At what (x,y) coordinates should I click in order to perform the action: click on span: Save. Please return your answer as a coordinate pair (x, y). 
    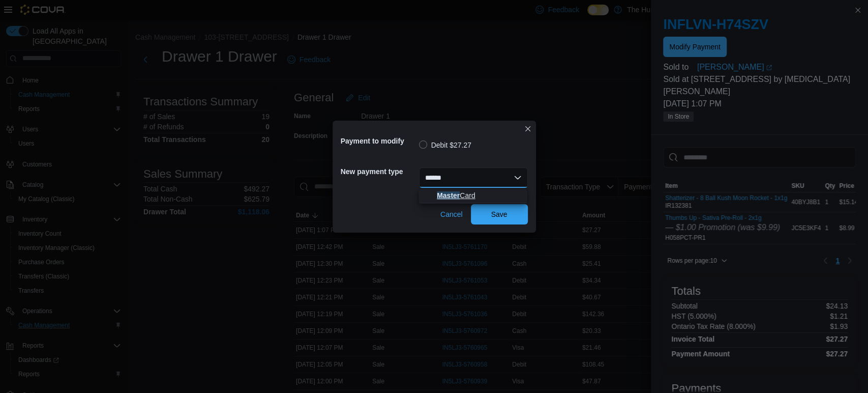
    Looking at the image, I should click on (500, 214).